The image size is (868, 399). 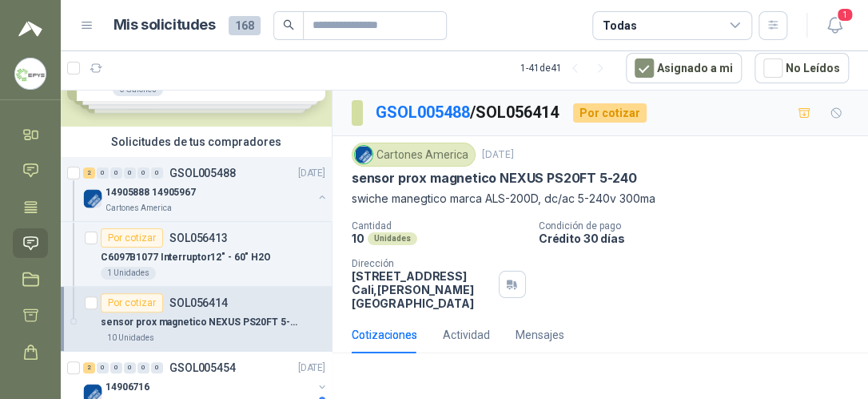 I want to click on a: Por cotizarSOL056414sensor prox magnetico NEXUS PS20FT 5-24010 Unidades, so click(x=196, y=319).